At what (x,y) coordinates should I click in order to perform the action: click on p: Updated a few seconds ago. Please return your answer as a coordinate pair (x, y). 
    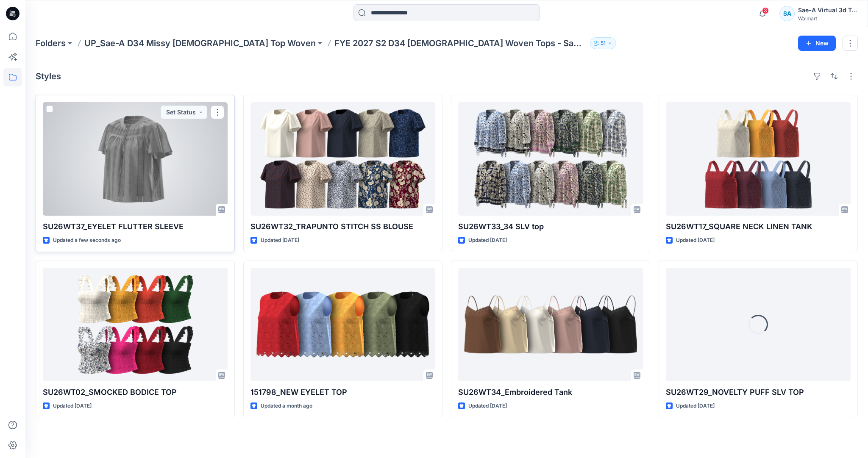
    Looking at the image, I should click on (87, 240).